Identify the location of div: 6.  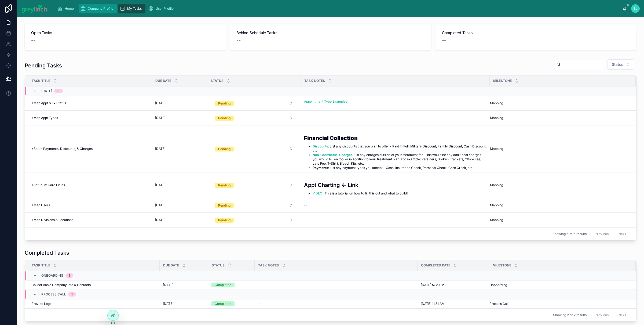
(58, 91).